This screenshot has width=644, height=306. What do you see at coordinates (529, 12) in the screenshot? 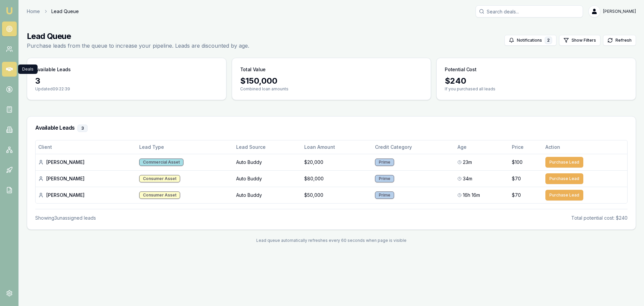
I see `input: Search deals` at bounding box center [529, 12].